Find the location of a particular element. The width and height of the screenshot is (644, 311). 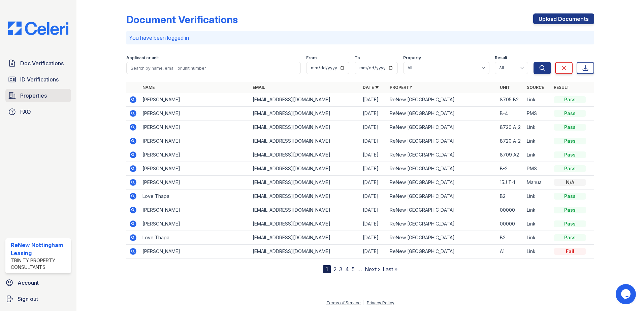

td: Manual is located at coordinates (537, 182).